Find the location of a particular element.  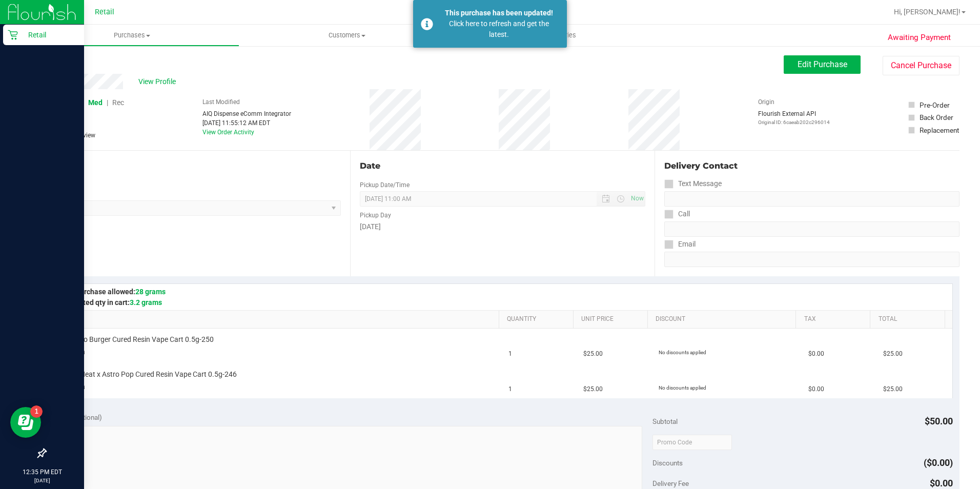

div: Location is located at coordinates (193, 166).